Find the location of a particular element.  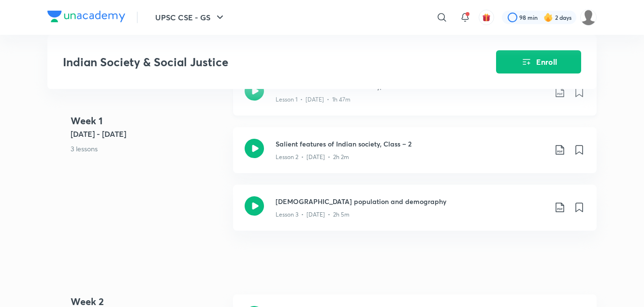

img: LEKHA is located at coordinates (589, 18).